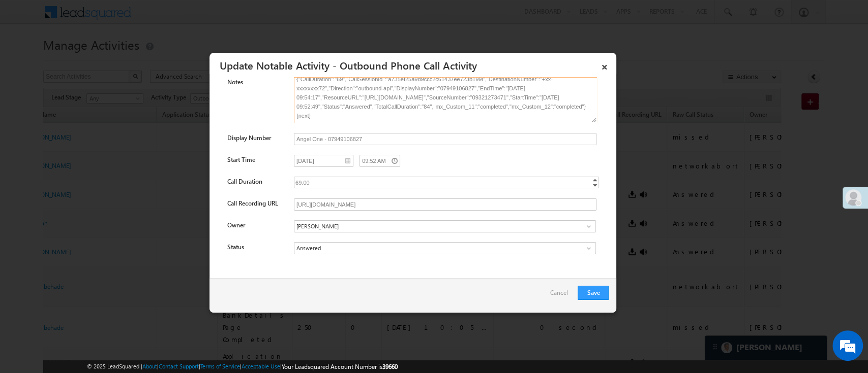 The height and width of the screenshot is (373, 868). I want to click on label: Notes, so click(234, 82).